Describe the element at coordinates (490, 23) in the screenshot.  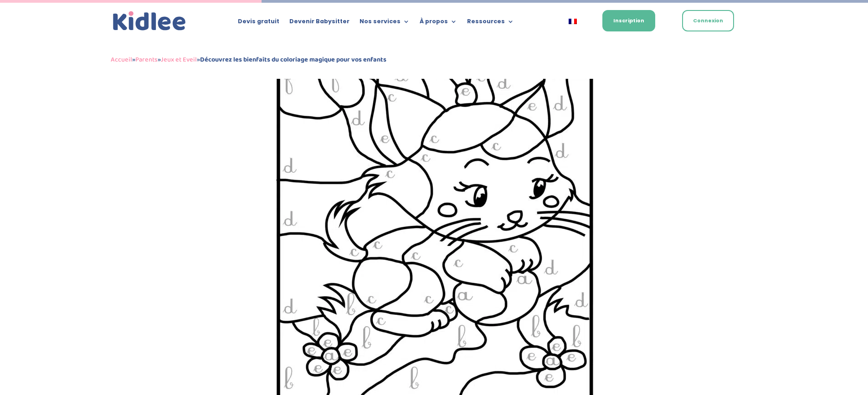
I see `a: Ressources` at that location.